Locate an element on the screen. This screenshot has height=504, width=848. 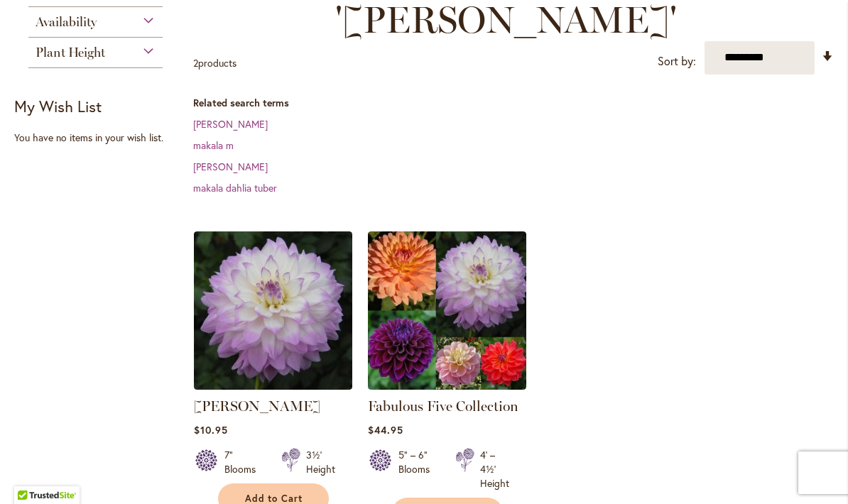
a: makala dahlia tuber is located at coordinates (235, 187).